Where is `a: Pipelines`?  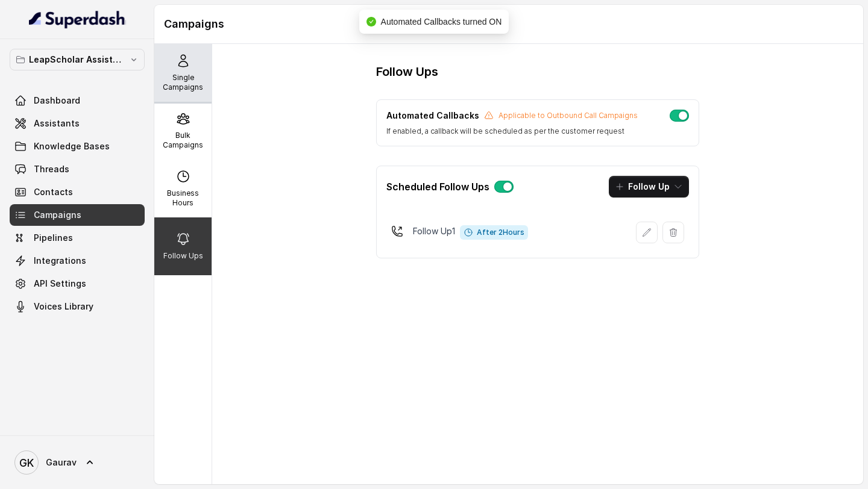
a: Pipelines is located at coordinates (77, 238).